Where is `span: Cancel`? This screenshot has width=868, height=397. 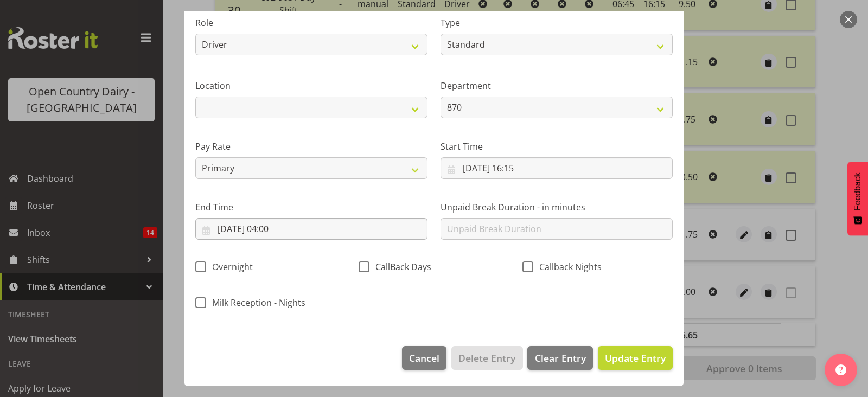
span: Cancel is located at coordinates (424, 358).